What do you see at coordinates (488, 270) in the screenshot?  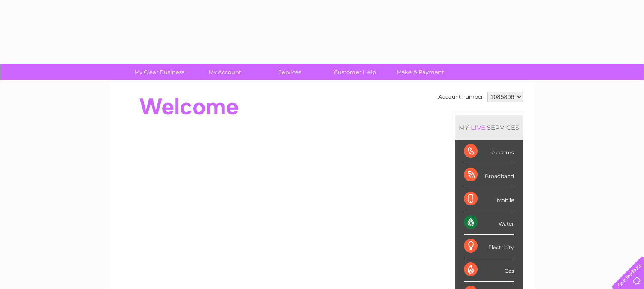 I see `div: Gas` at bounding box center [488, 270].